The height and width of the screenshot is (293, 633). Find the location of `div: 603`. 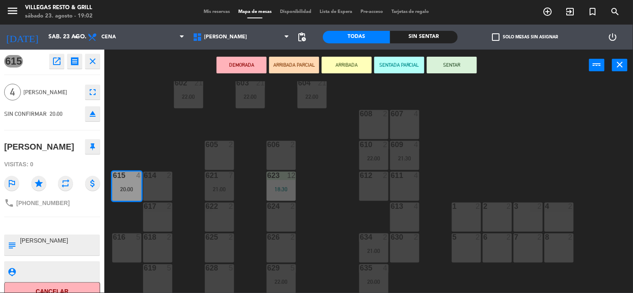

div: 603 is located at coordinates (236, 83).